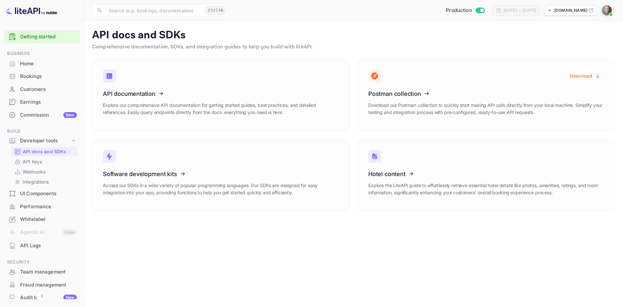 This screenshot has height=307, width=623. Describe the element at coordinates (44, 181) in the screenshot. I see `div: Integrations` at that location.